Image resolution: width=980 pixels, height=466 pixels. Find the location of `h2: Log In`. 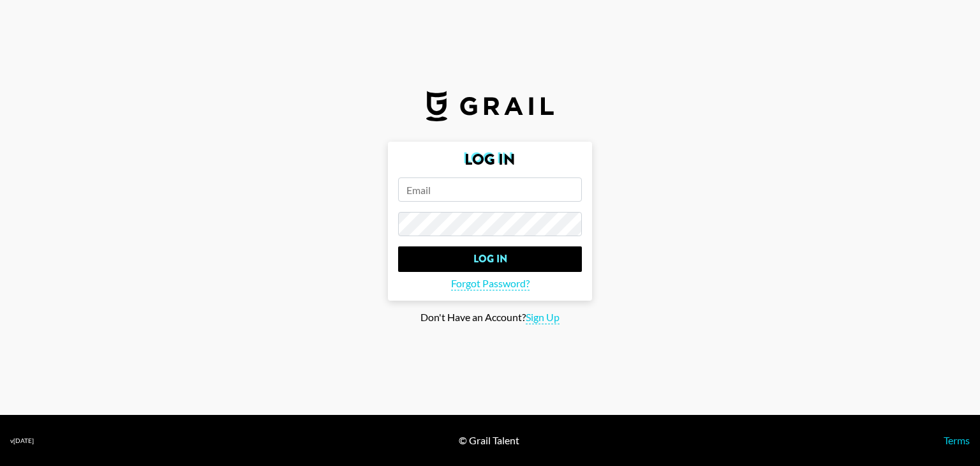

h2: Log In is located at coordinates (490, 159).